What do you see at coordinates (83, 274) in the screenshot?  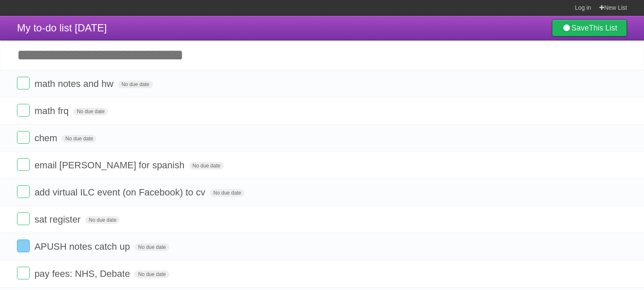 I see `span: pay fees: NHS, Debate` at bounding box center [83, 274].